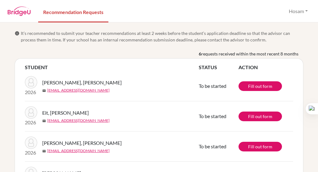 Image resolution: width=318 pixels, height=172 pixels. I want to click on span: info, so click(17, 33).